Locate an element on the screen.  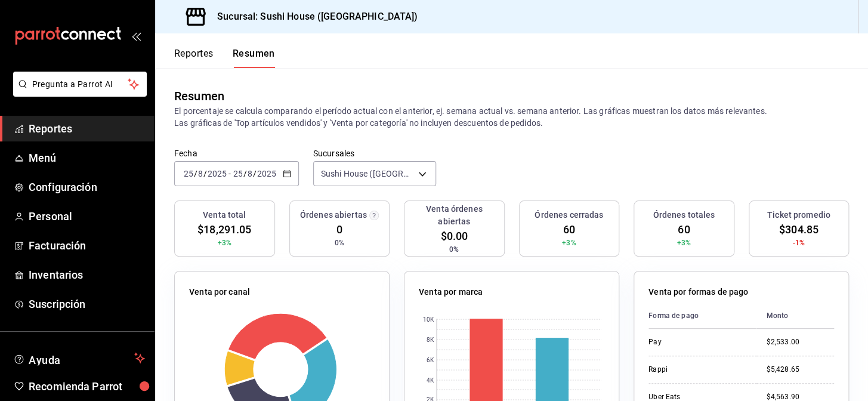
span: Pregunta a Parrot AI is located at coordinates (80, 84).